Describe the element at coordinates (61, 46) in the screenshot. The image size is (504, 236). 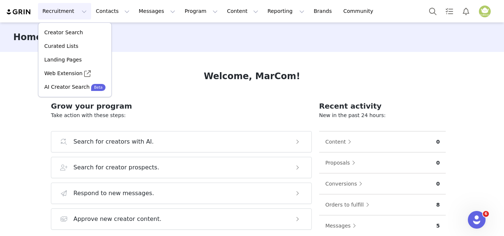
I see `p: Curated Lists` at that location.